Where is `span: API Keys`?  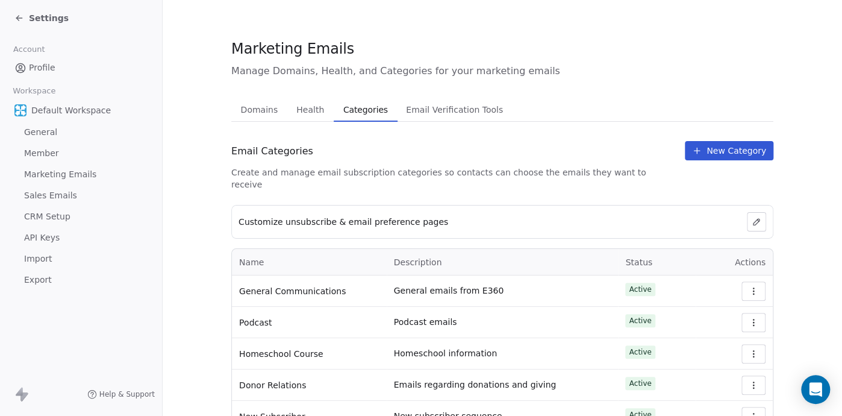 span: API Keys is located at coordinates (42, 237).